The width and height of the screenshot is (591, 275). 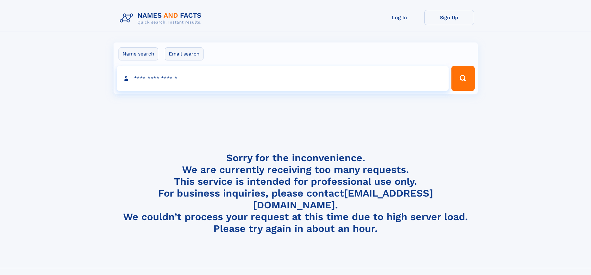 What do you see at coordinates (184, 54) in the screenshot?
I see `label: Email search` at bounding box center [184, 54].